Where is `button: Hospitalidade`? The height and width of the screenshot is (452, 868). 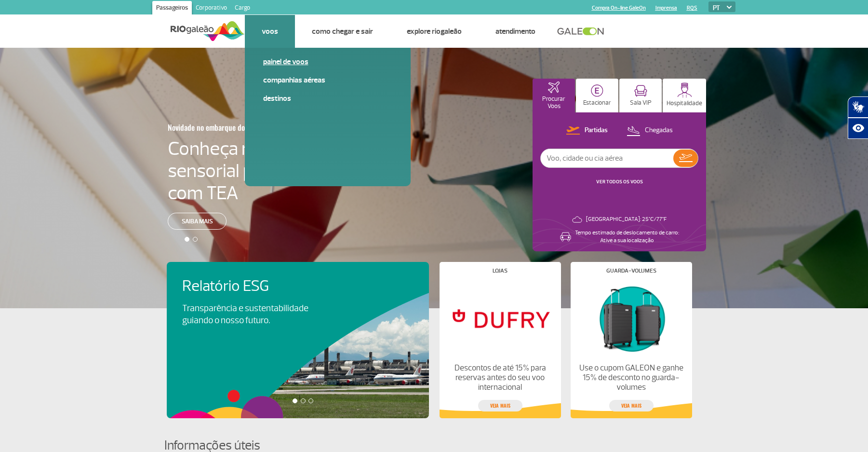 button: Hospitalidade is located at coordinates (684, 95).